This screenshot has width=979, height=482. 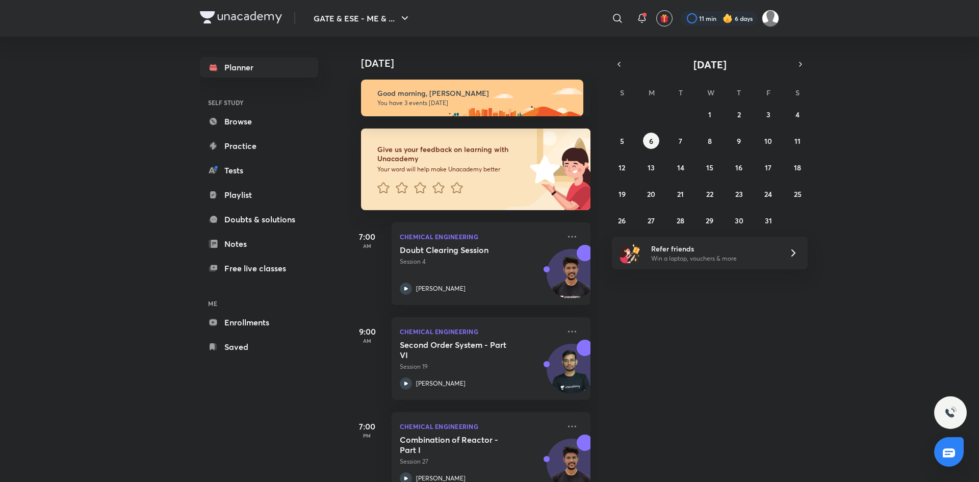 What do you see at coordinates (463, 350) in the screenshot?
I see `h5: Second Order System - Part VI` at bounding box center [463, 350].